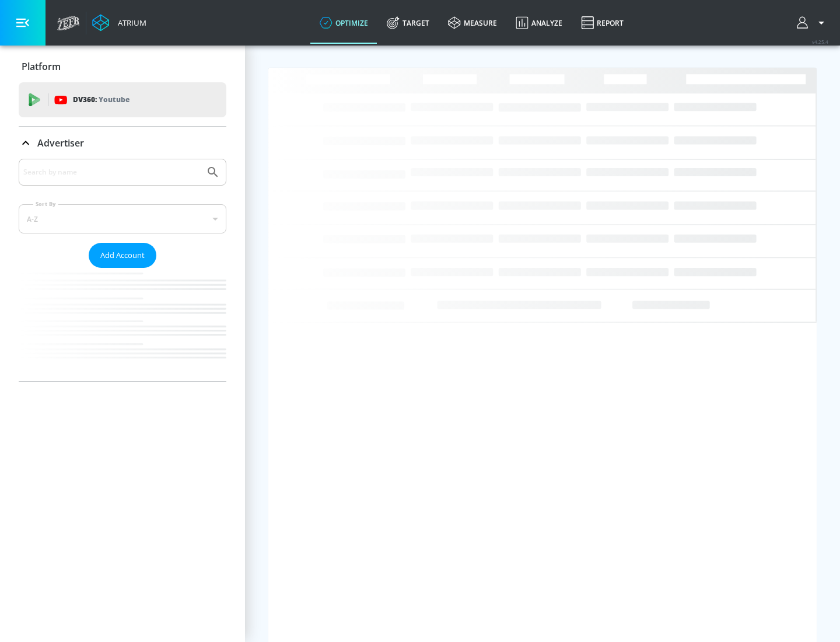 This screenshot has width=840, height=642. I want to click on div: Atrium, so click(129, 23).